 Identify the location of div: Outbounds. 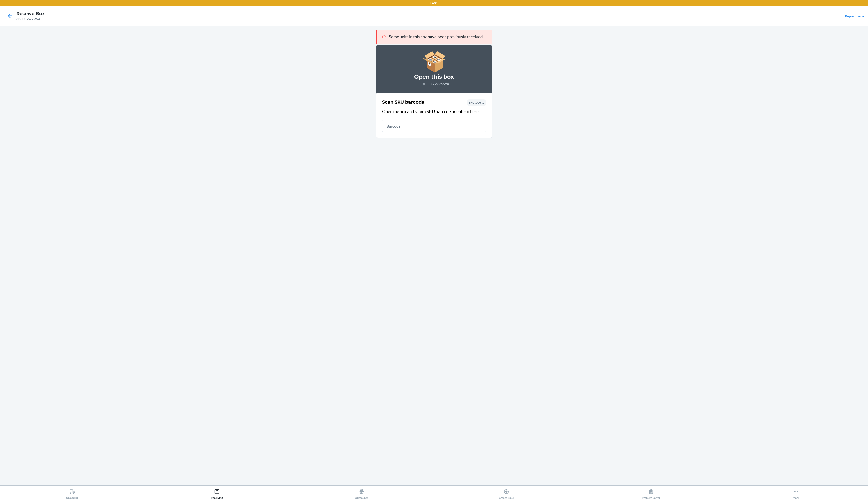
(361, 492).